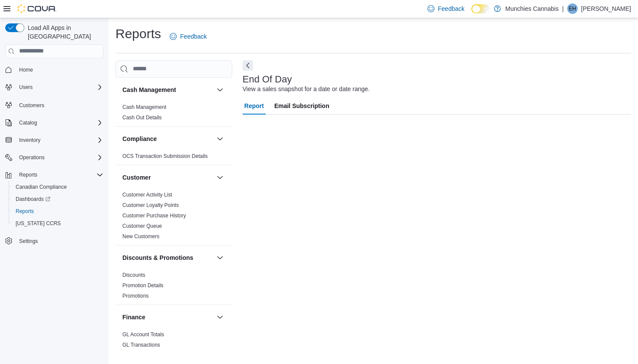 Image resolution: width=638 pixels, height=364 pixels. What do you see at coordinates (248, 65) in the screenshot?
I see `button: Next` at bounding box center [248, 65].